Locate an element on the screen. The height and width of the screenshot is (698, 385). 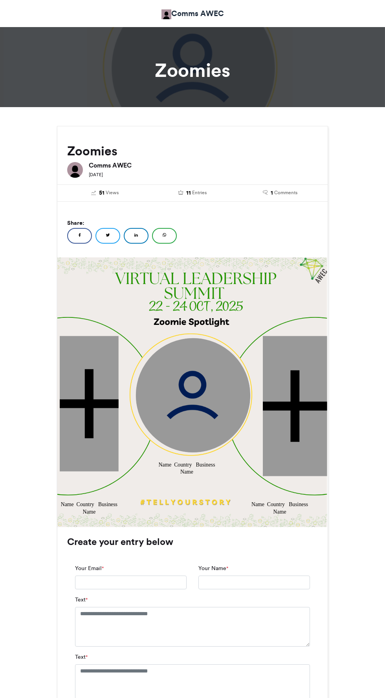
a: Comms AWEC is located at coordinates (192, 13).